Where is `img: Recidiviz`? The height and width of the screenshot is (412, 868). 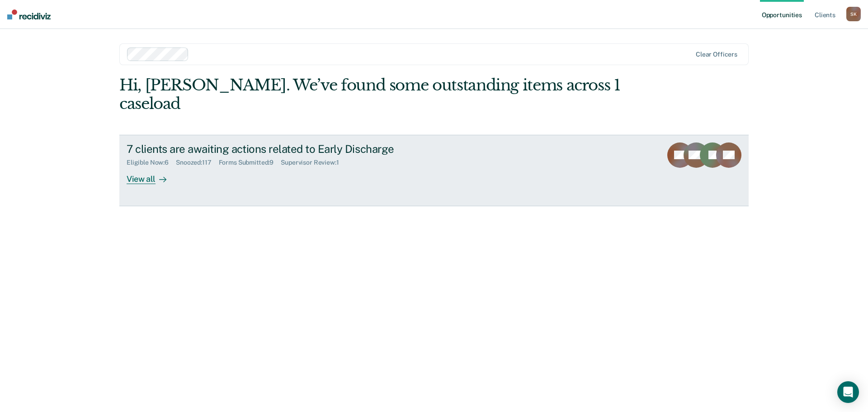 img: Recidiviz is located at coordinates (29, 14).